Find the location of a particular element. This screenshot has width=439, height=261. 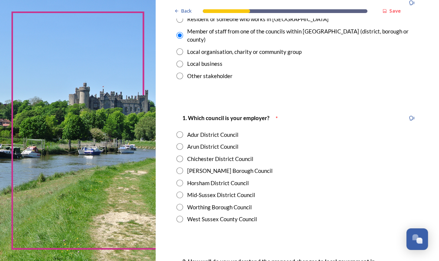

div: Local organisation, charity or community group is located at coordinates (244, 52).